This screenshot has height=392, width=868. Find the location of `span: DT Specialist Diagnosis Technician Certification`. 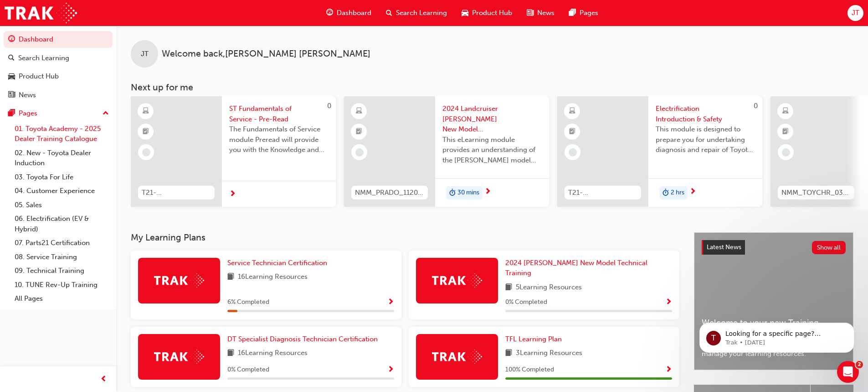

span: DT Specialist Diagnosis Technician Certification is located at coordinates (302, 338).